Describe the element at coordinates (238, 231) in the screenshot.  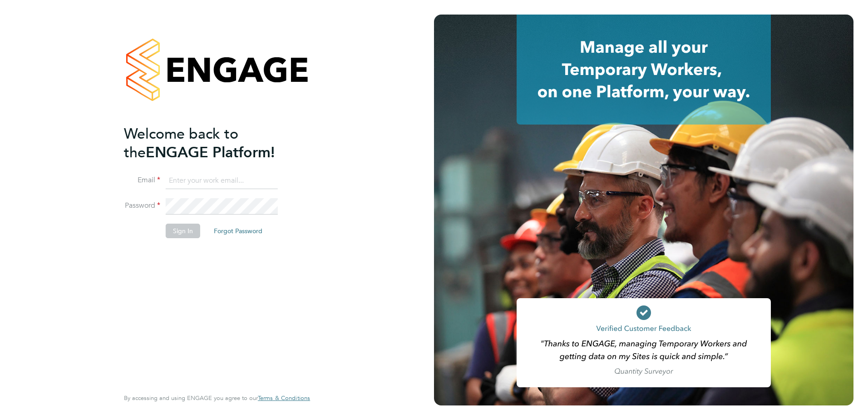
I see `button: Forgot Password` at that location.